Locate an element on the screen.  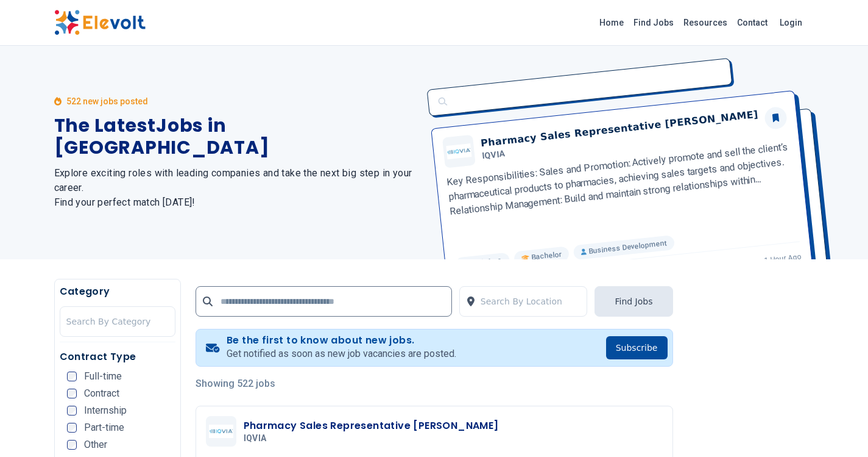
input: Full-time is located at coordinates (72, 376).